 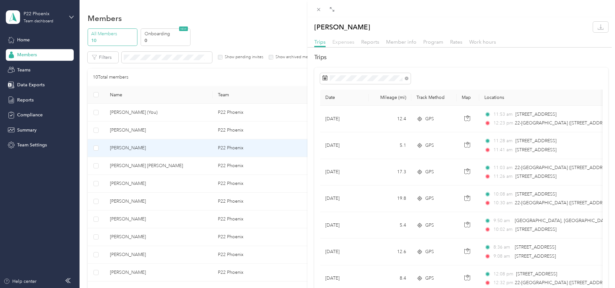 I want to click on th: Mileage (mi), so click(x=390, y=98).